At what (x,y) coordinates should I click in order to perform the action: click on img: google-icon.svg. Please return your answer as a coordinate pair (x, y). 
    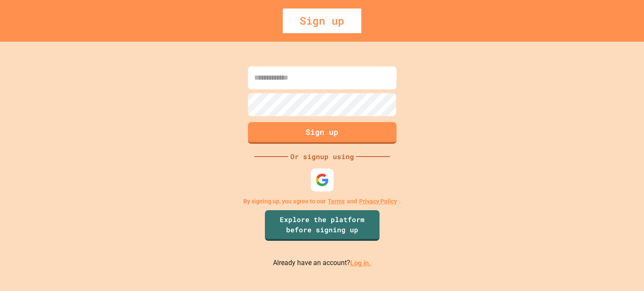
    Looking at the image, I should click on (322, 180).